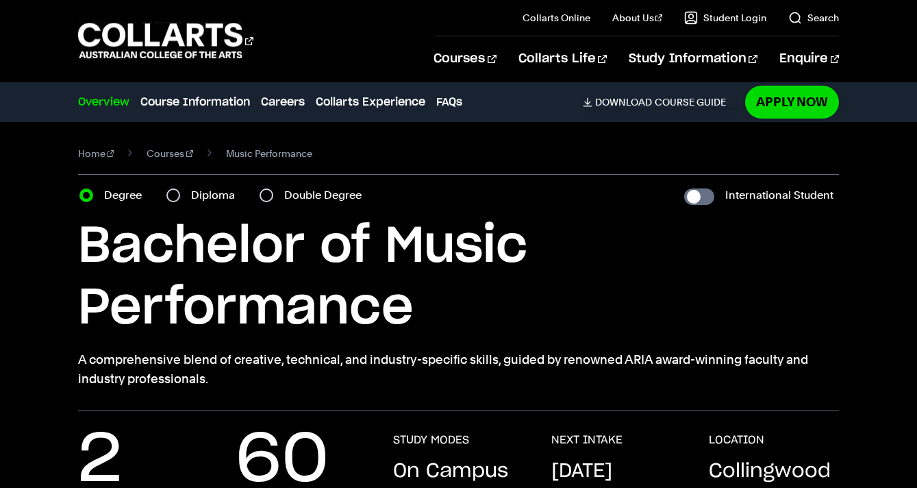 The height and width of the screenshot is (488, 917). What do you see at coordinates (431, 440) in the screenshot?
I see `h3: STUDY MODES` at bounding box center [431, 440].